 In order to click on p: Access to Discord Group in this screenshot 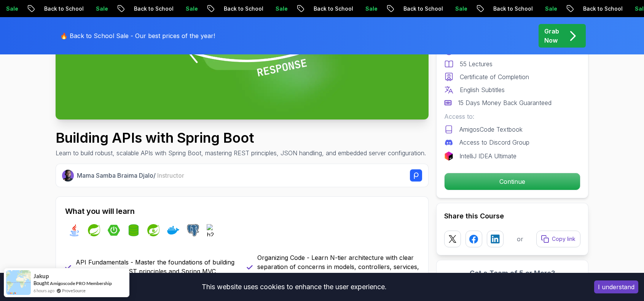, I will do `click(494, 143)`.